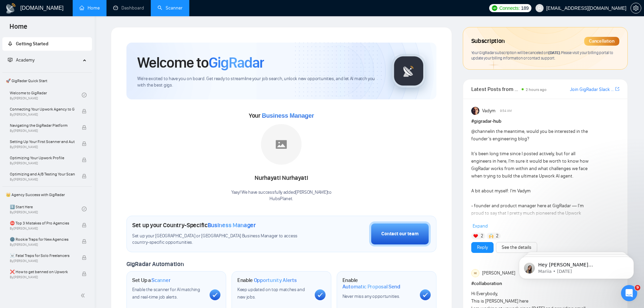 The width and height of the screenshot is (644, 308). What do you see at coordinates (155, 264) in the screenshot?
I see `span: GigRadar Automation` at bounding box center [155, 264].